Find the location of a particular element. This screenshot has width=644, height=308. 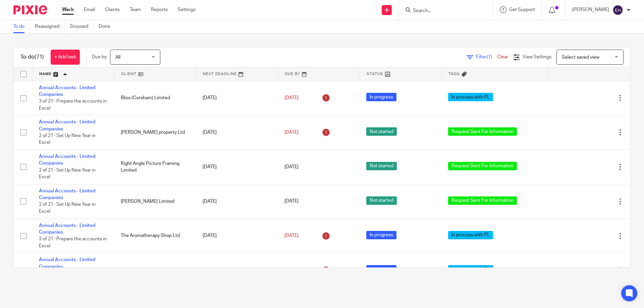

h1: To do is located at coordinates (32, 57).